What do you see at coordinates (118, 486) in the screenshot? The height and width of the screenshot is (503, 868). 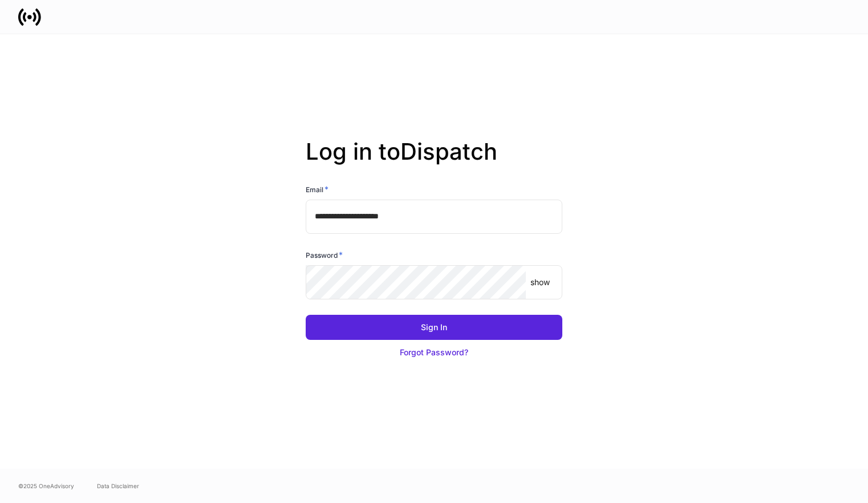 I see `a: Data Disclaimer` at bounding box center [118, 486].